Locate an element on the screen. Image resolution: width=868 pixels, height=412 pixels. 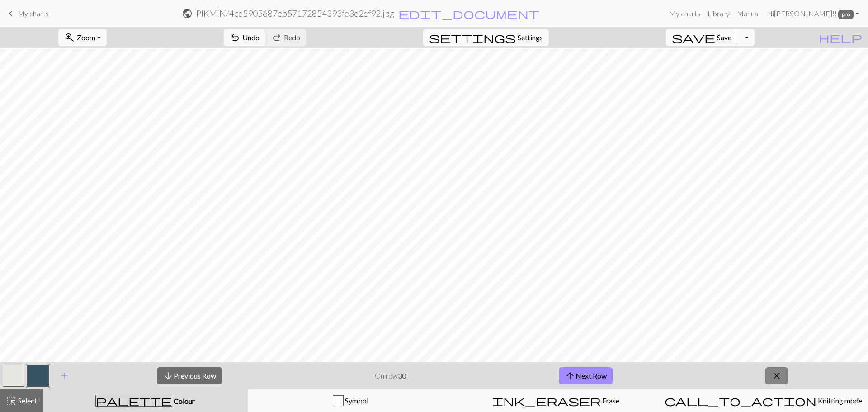
span: Colour is located at coordinates (183, 401).